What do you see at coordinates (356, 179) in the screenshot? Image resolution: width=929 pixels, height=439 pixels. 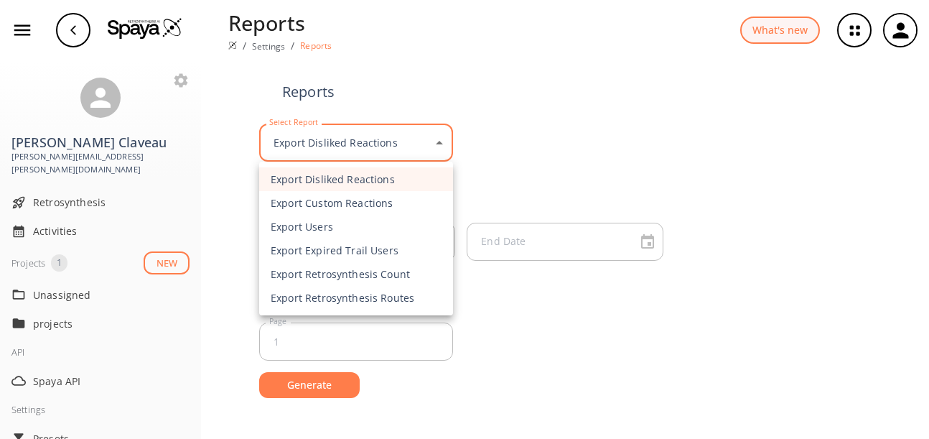 I see `li: Export Disliked Reactions` at bounding box center [356, 179].